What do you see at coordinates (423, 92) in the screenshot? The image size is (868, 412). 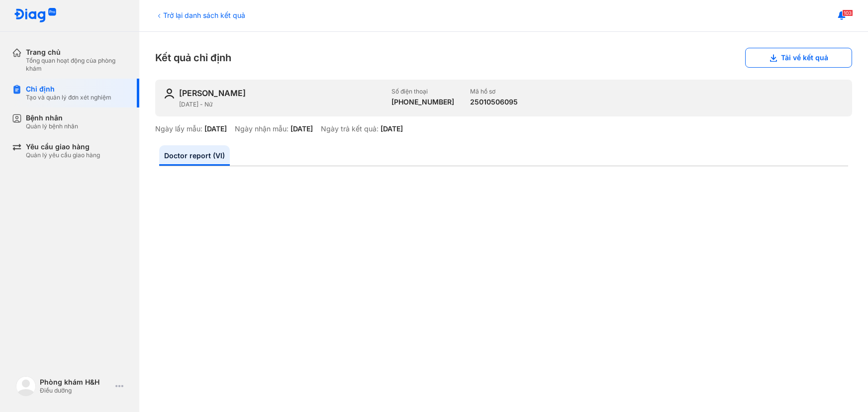 I see `div: Số điện thoại` at bounding box center [423, 92].